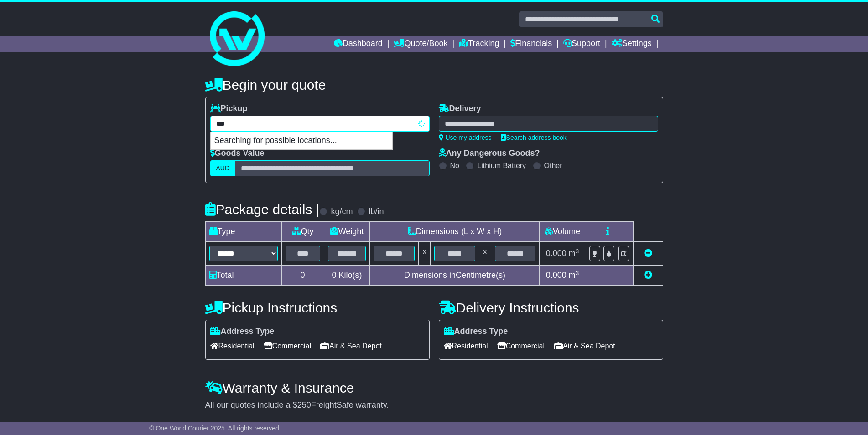 The image size is (868, 435). I want to click on span: 0, so click(334, 275).